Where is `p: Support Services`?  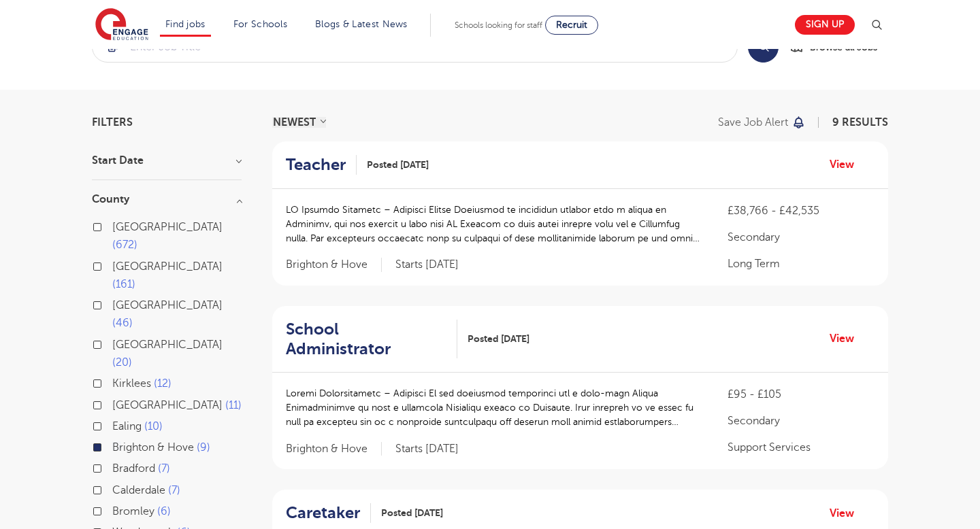
p: Support Services is located at coordinates (801, 448).